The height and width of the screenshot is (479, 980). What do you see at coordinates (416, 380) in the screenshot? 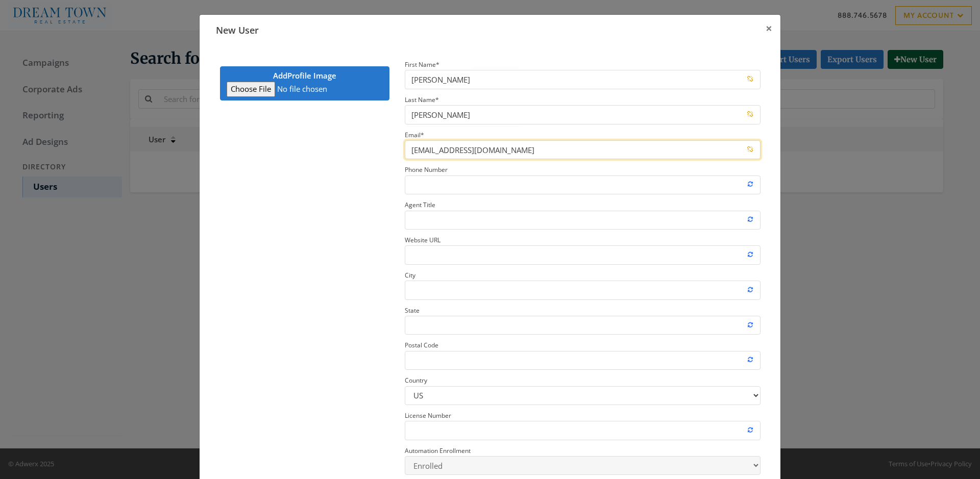
I see `small: Country` at bounding box center [416, 380].